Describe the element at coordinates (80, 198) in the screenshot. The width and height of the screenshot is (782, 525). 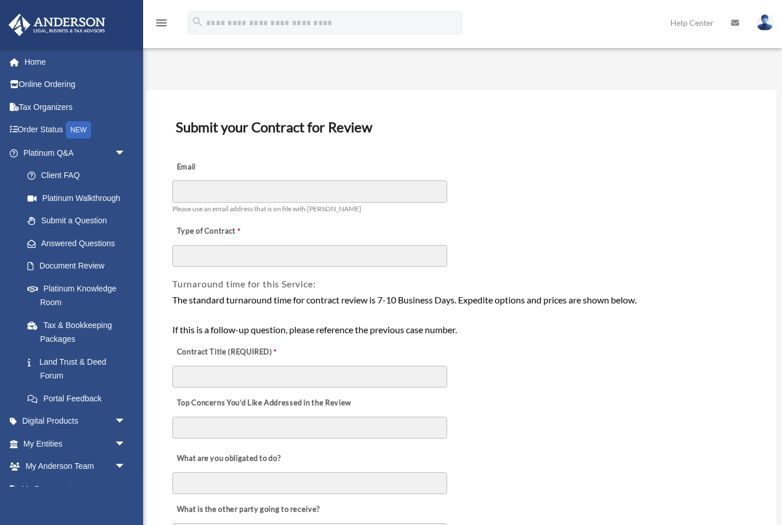
I see `a: Platinum Walkthrough` at that location.